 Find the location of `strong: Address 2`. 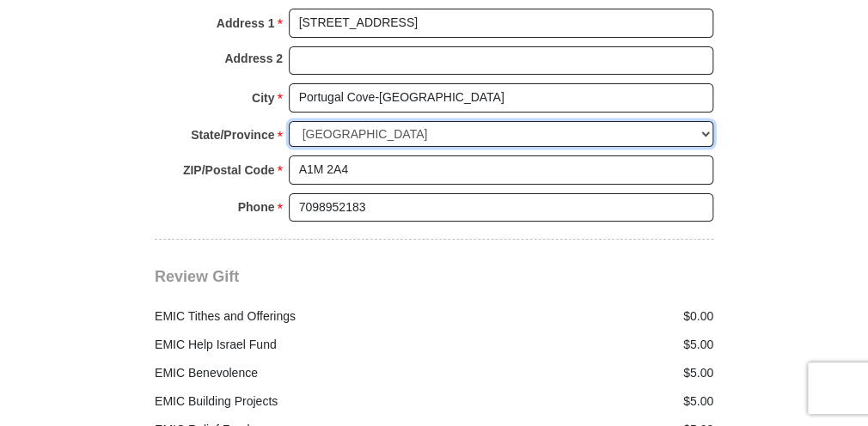

strong: Address 2 is located at coordinates (254, 58).